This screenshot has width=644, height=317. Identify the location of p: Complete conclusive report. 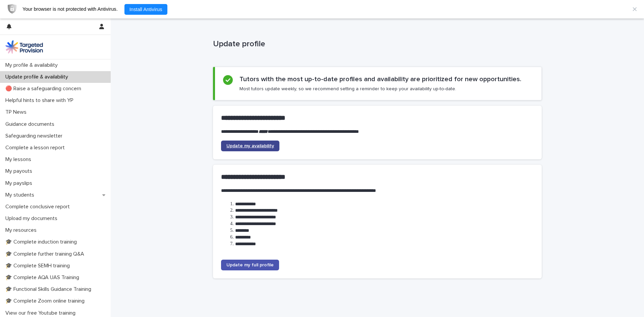
(39, 206).